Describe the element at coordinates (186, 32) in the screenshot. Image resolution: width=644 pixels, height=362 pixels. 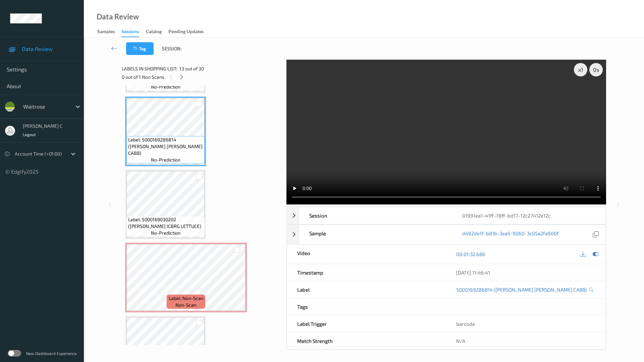
I see `div: Pending Updates` at that location.